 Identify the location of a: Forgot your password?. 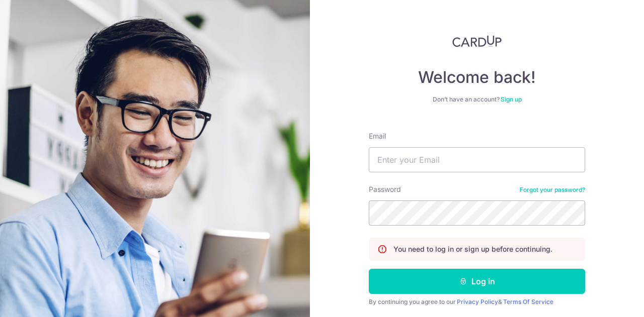
(552, 190).